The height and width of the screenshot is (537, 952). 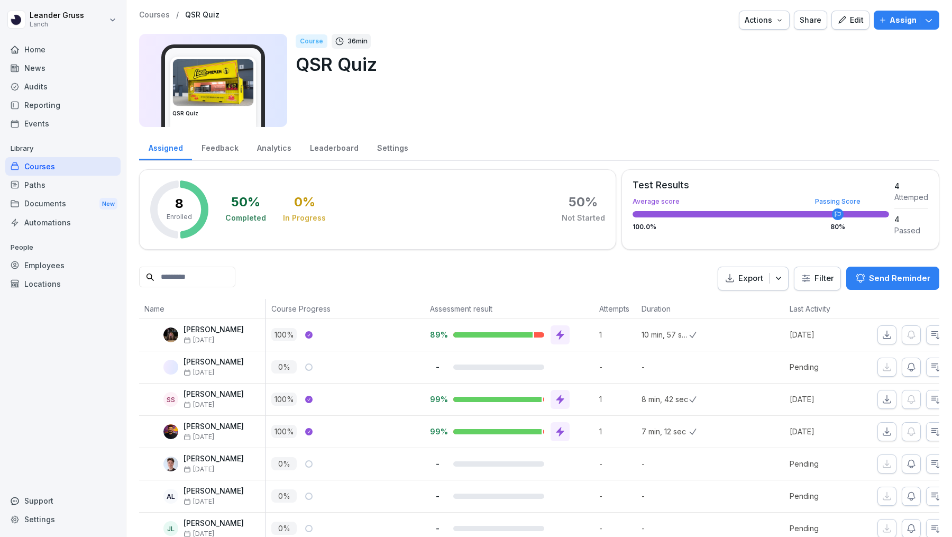 I want to click on div: Test Results, so click(x=761, y=185).